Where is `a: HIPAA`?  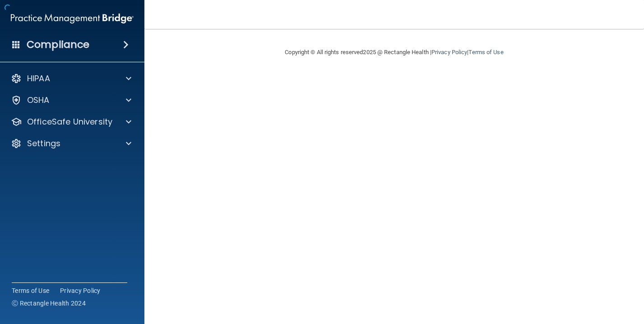
a: HIPAA is located at coordinates (71, 79).